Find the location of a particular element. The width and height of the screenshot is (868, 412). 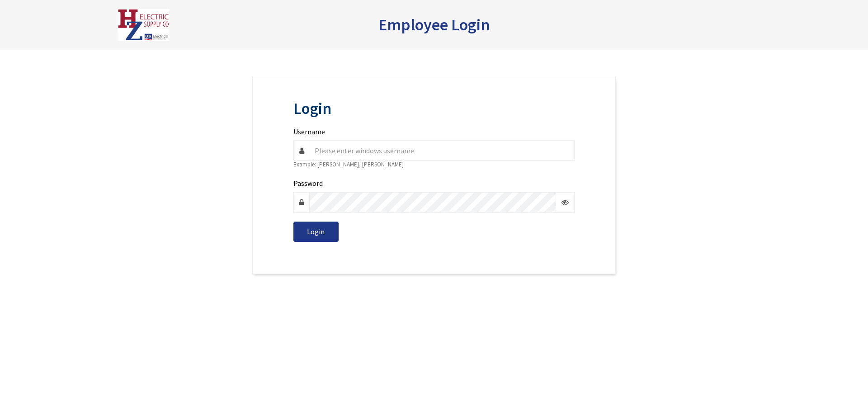

input: Username is located at coordinates (442, 150).